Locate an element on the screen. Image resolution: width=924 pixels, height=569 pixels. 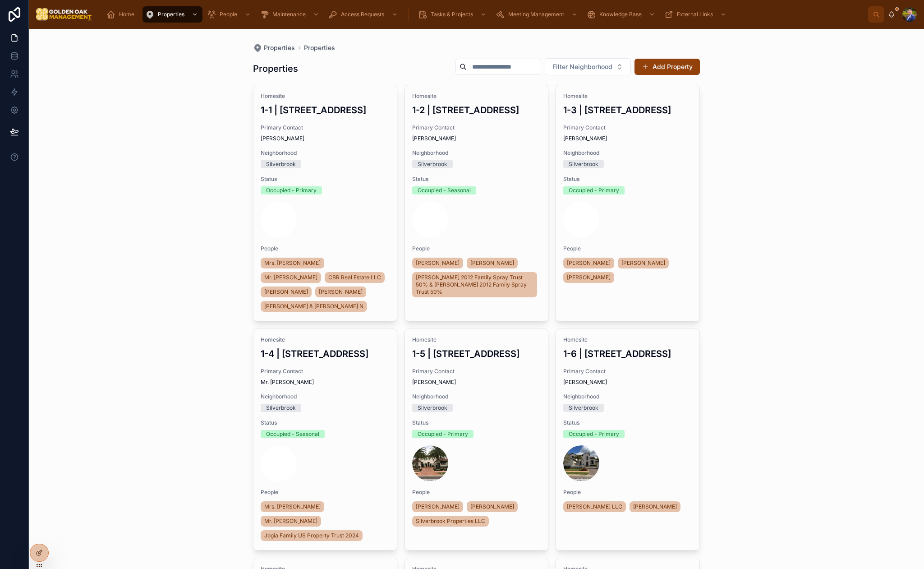
a: Add Property is located at coordinates (667, 67).